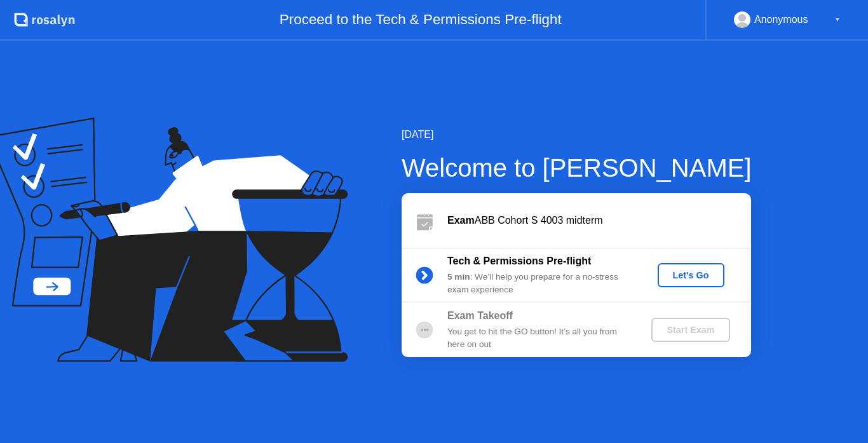  I want to click on button: Let's Go, so click(691, 275).